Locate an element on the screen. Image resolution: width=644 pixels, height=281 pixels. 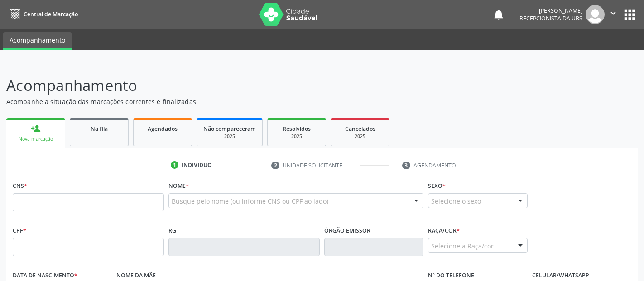
label: CNS is located at coordinates (20, 186).